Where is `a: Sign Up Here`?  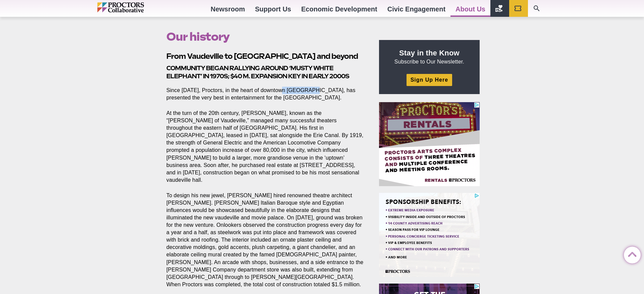
a: Sign Up Here is located at coordinates (429, 80).